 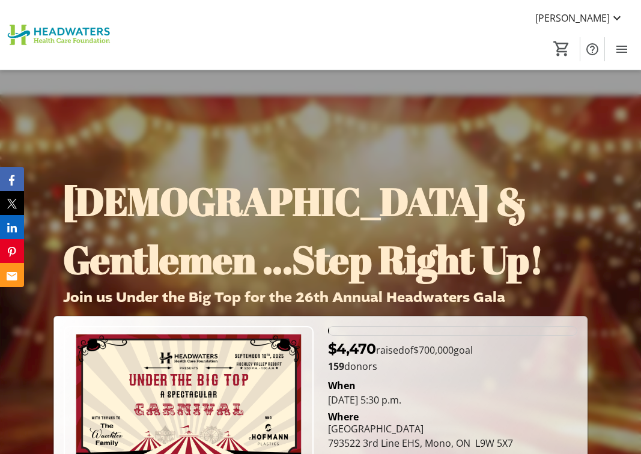 I want to click on div: When, so click(x=342, y=386).